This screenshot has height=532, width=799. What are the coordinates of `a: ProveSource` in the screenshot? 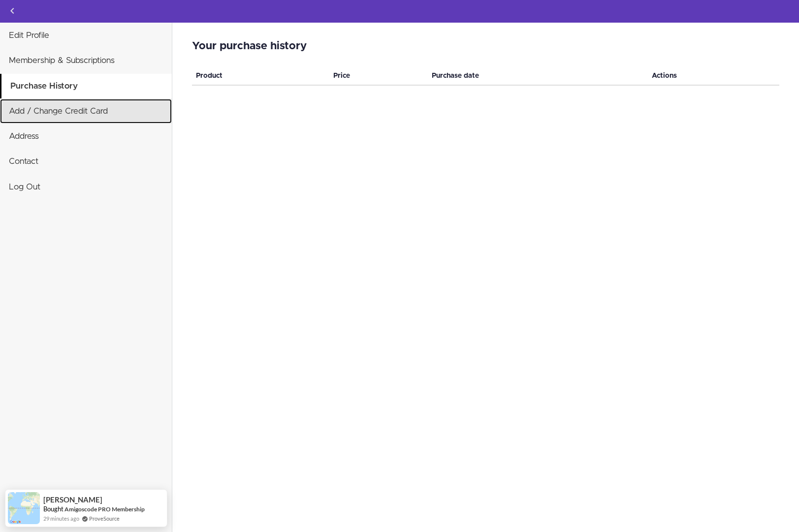 It's located at (104, 518).